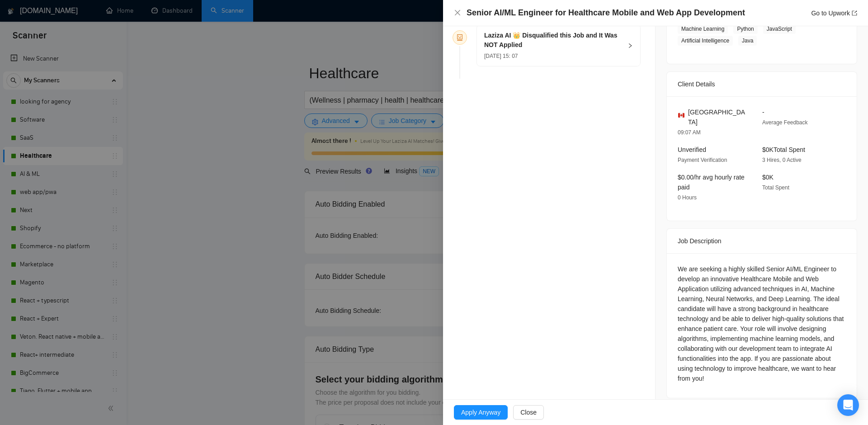  Describe the element at coordinates (784, 150) in the screenshot. I see `span: $0K Total Spent` at that location.